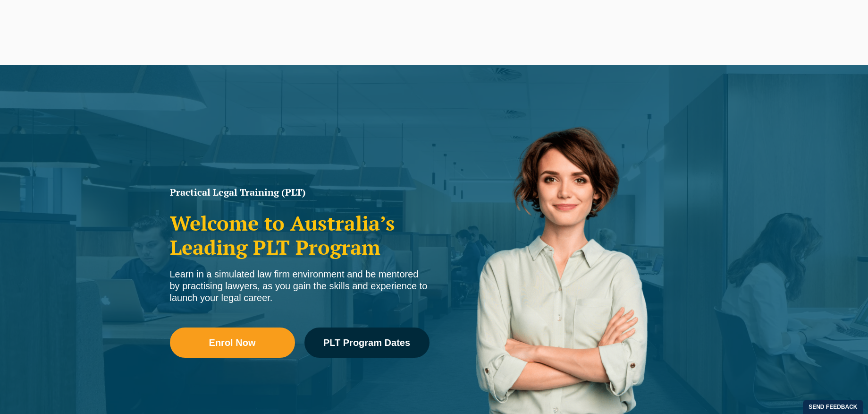 This screenshot has width=868, height=414. What do you see at coordinates (232, 342) in the screenshot?
I see `a: Enrol Now` at bounding box center [232, 342].